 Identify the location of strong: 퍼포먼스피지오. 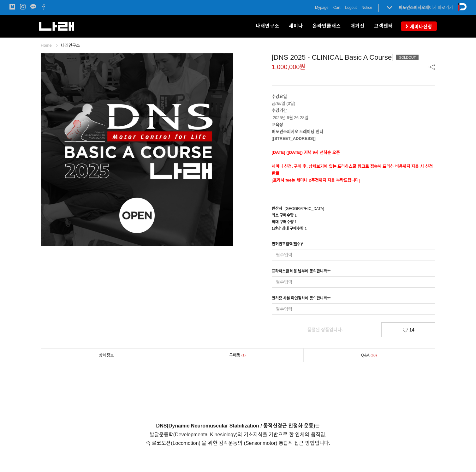
(412, 7).